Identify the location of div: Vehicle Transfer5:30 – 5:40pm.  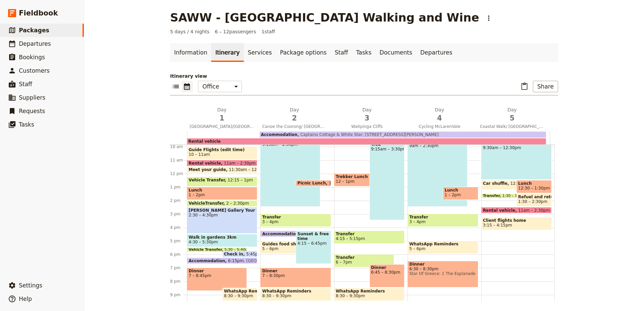
(217, 250).